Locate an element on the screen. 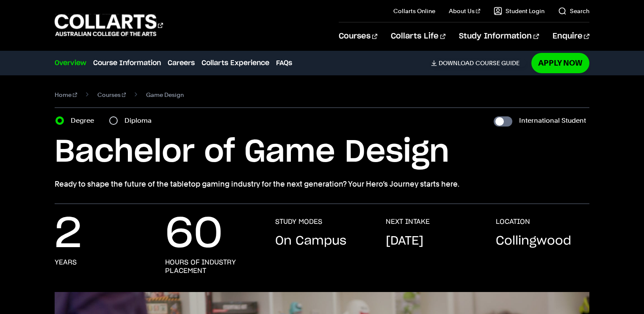  a: Study Information is located at coordinates (499, 36).